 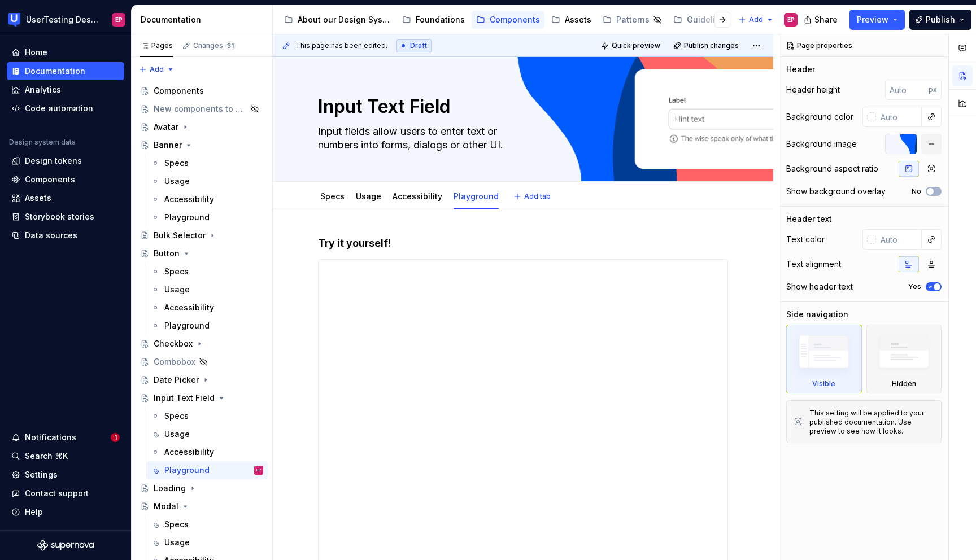 I want to click on div: Settings, so click(x=42, y=475).